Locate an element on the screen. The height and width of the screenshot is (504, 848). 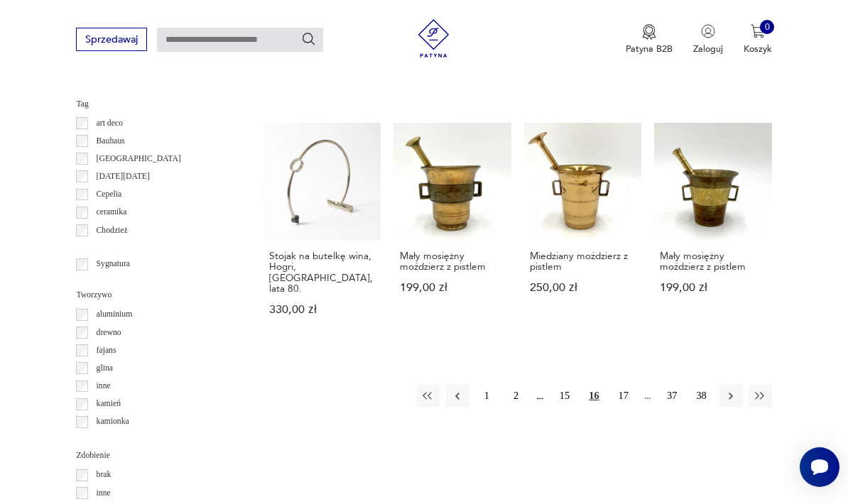
p: Bauhaus is located at coordinates (111, 141).